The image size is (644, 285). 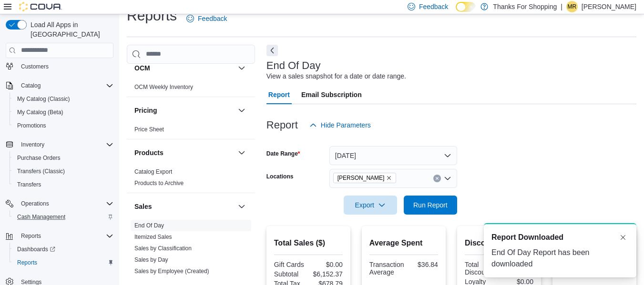 I want to click on span: Sales by Classification, so click(x=163, y=248).